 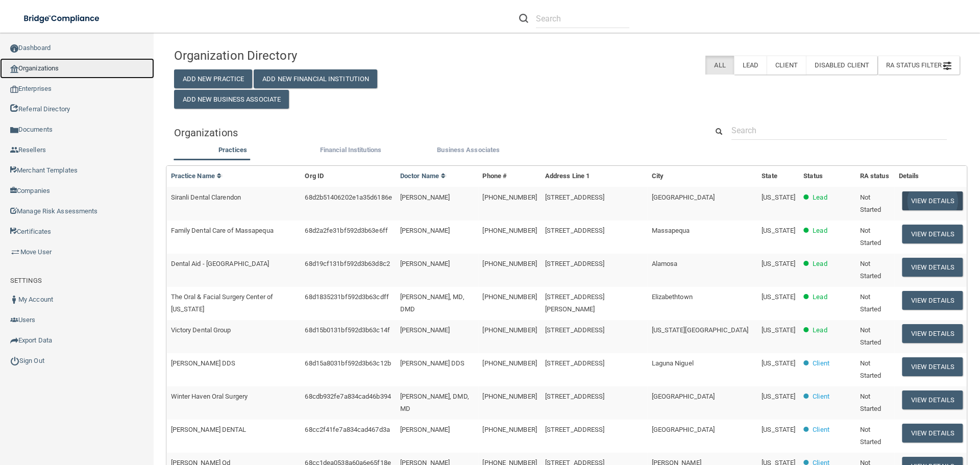 I want to click on button: Add New Practice, so click(x=214, y=79).